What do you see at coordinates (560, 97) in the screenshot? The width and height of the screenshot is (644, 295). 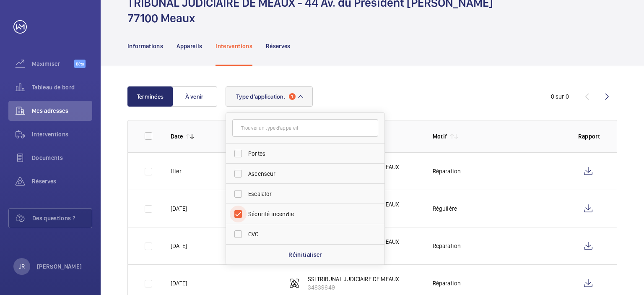 I see `font: 0 sur 0` at bounding box center [560, 97].